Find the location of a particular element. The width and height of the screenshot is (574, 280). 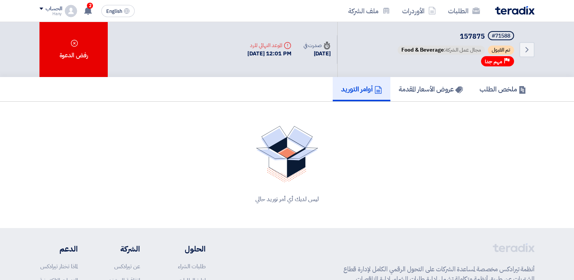

span: مهم جدا is located at coordinates (493, 61).